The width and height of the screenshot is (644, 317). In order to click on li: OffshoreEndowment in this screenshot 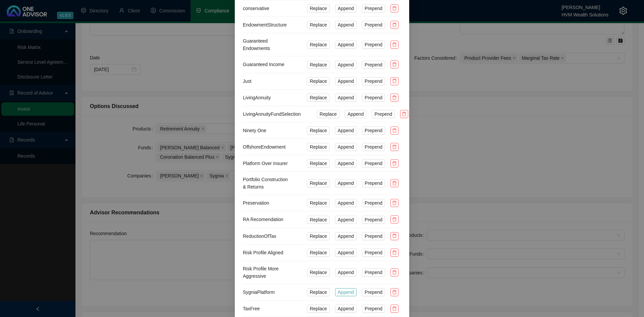, I will do `click(322, 147)`.